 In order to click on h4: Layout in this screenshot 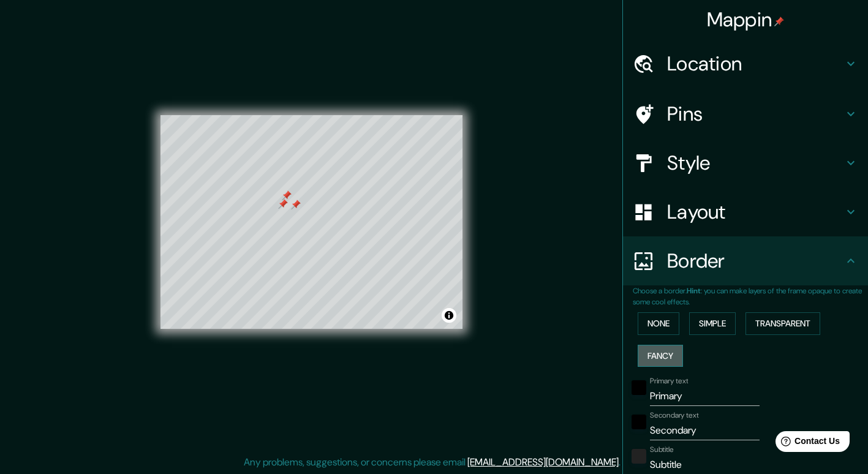, I will do `click(755, 212)`.